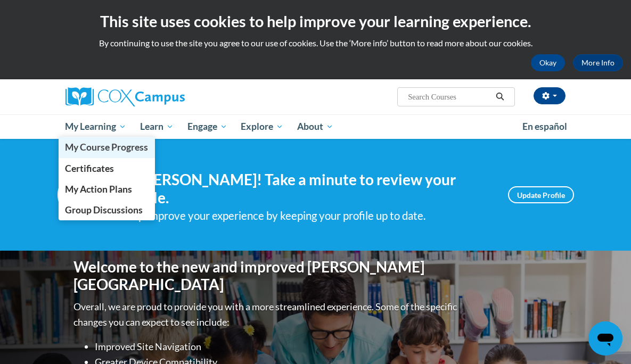  I want to click on span: Learn, so click(157, 127).